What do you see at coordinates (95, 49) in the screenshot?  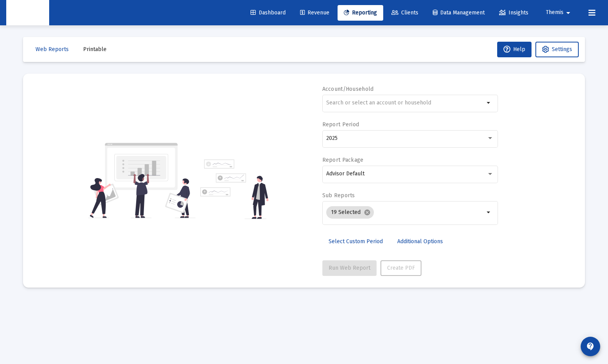 I see `span: Printable` at bounding box center [95, 49].